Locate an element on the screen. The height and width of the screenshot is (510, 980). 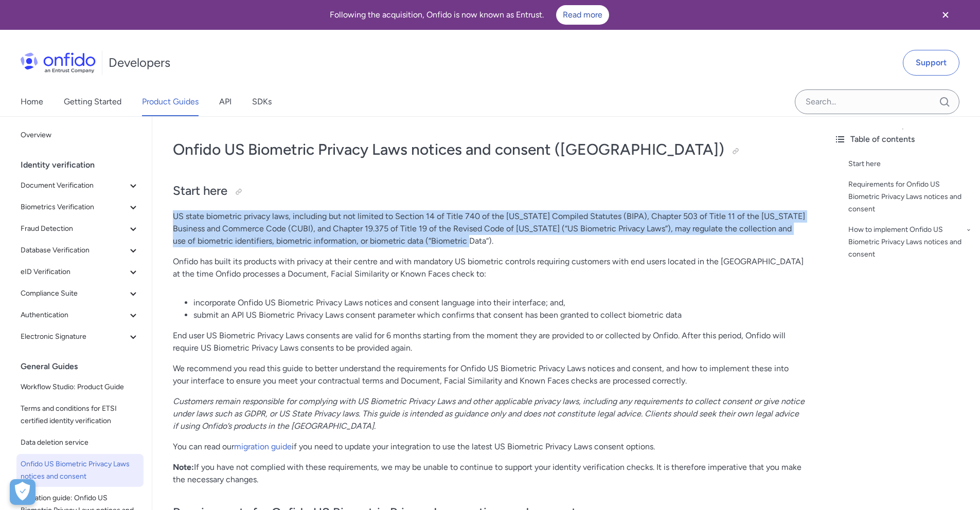
a: SDKs is located at coordinates (262, 102).